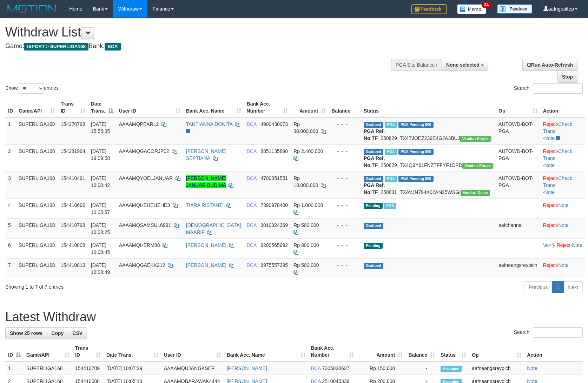 The image size is (588, 383). Describe the element at coordinates (305, 128) in the screenshot. I see `span: Rp 30.000.000` at that location.